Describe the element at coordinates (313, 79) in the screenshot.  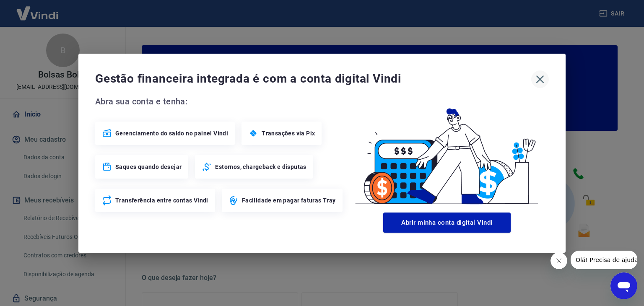
I see `span: Gestão financeira integrada é com a conta digital Vindi` at that location.